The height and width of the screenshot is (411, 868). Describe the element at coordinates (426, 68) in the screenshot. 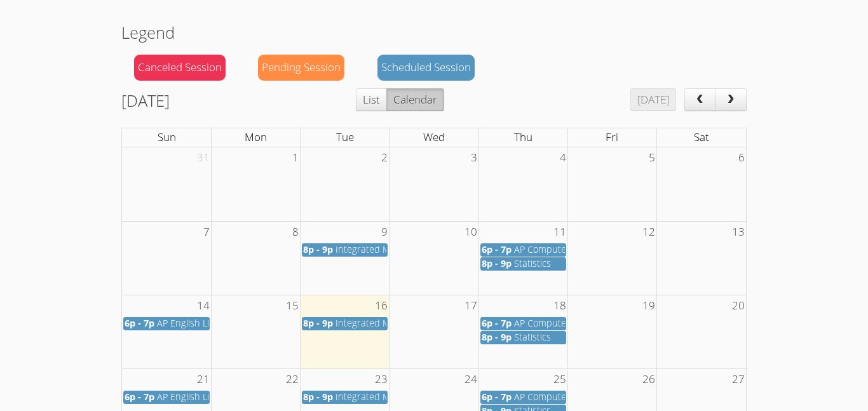

I see `div: Scheduled Session` at that location.